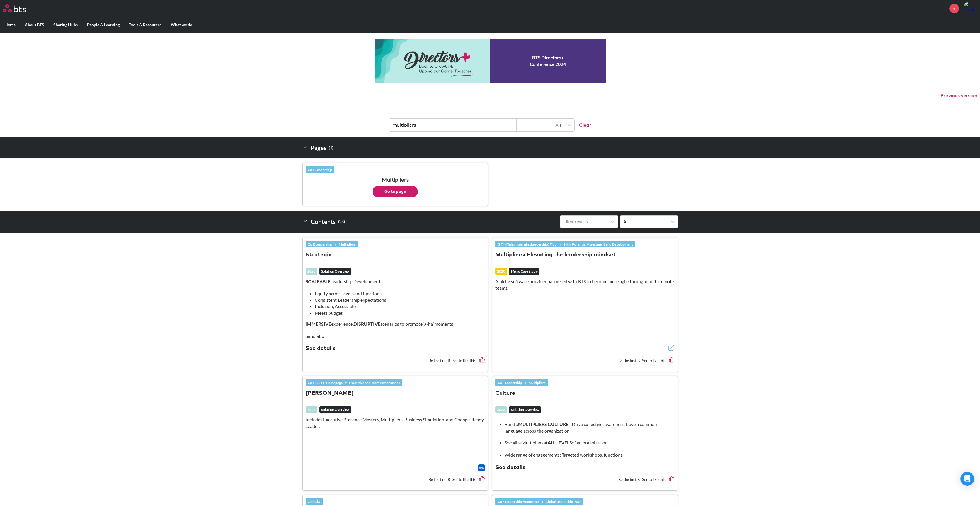 This screenshot has height=506, width=980. Describe the element at coordinates (395, 336) in the screenshot. I see `p: Simulatio` at that location.